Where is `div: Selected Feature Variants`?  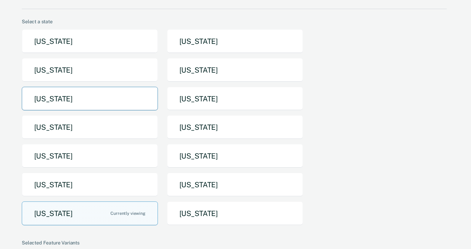 div: Selected Feature Variants is located at coordinates (234, 243).